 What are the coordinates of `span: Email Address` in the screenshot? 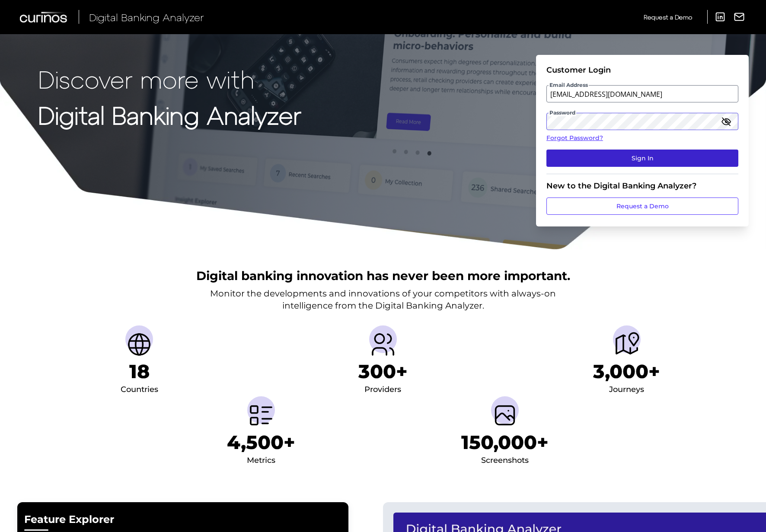 It's located at (568, 85).